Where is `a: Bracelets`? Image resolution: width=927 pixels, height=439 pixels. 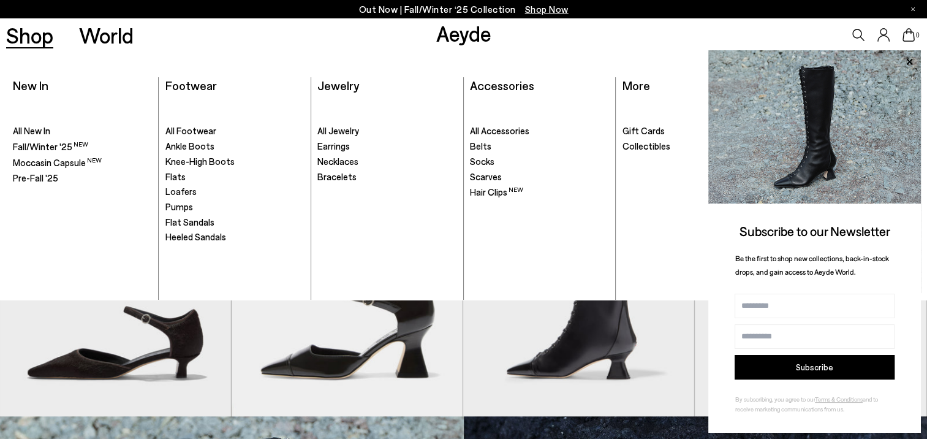
a: Bracelets is located at coordinates (387, 177).